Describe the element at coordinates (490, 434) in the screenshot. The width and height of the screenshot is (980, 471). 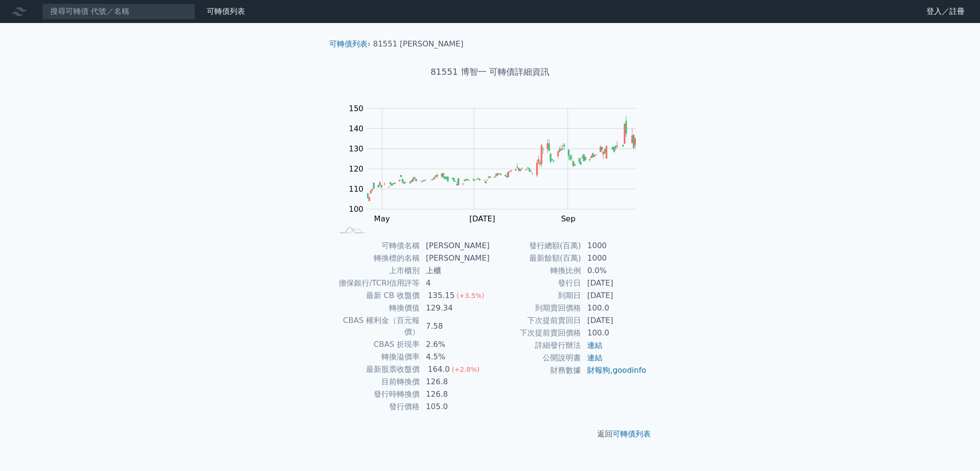
I see `p: 返回` at that location.